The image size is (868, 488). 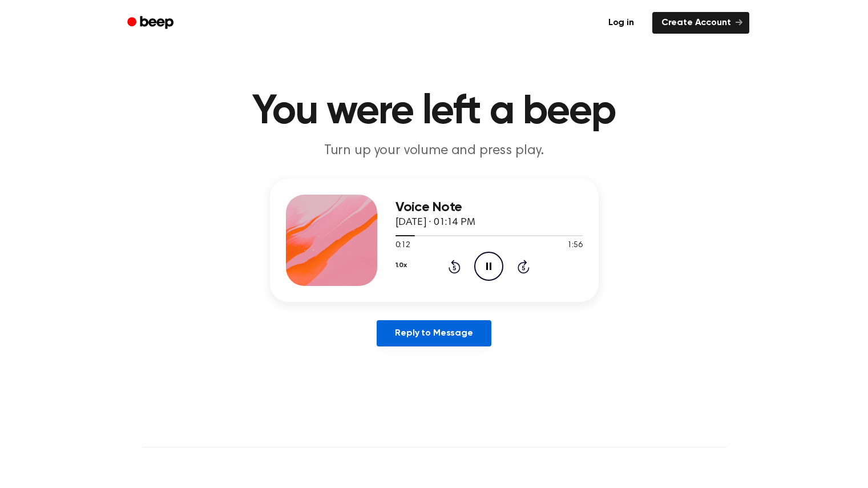 What do you see at coordinates (489, 207) in the screenshot?
I see `h3: Voice Note` at bounding box center [489, 207].